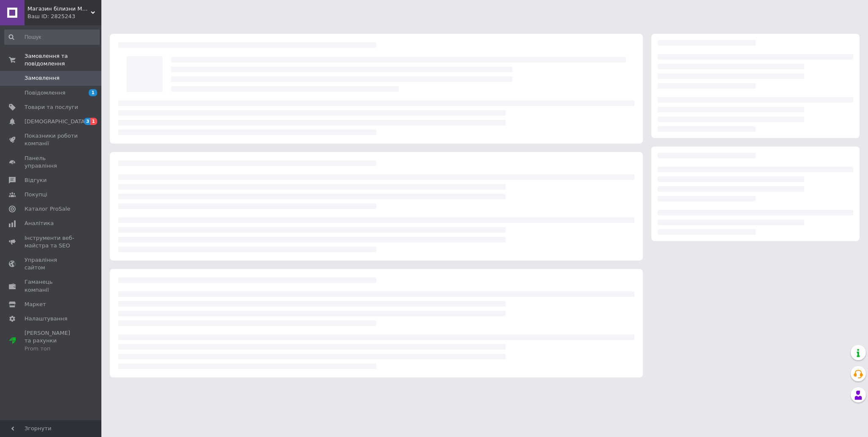  I want to click on span: Аналітика, so click(39, 223).